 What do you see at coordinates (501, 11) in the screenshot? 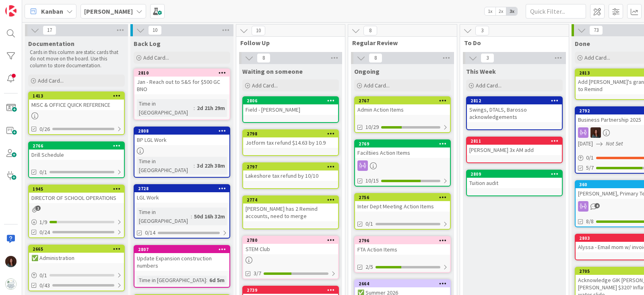
I see `span: 2x` at bounding box center [501, 11].